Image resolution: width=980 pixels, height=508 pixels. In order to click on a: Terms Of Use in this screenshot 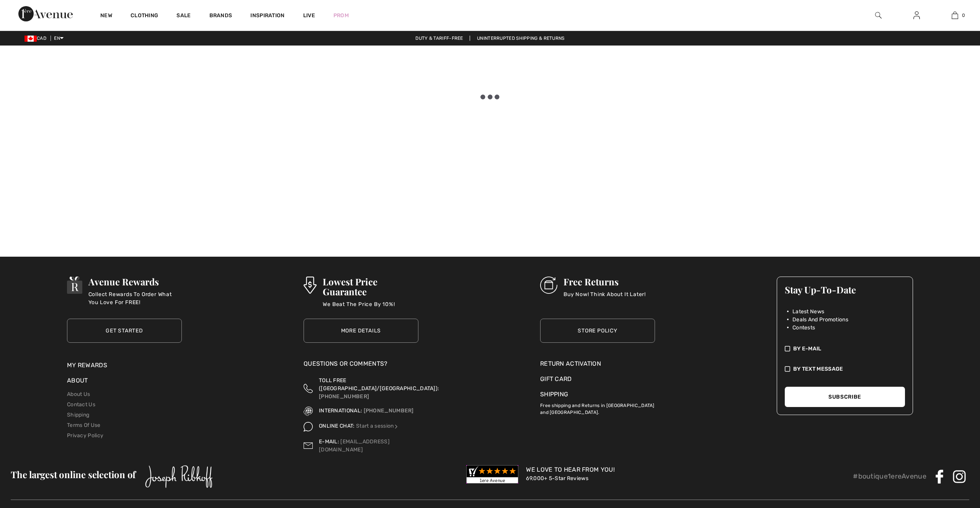, I will do `click(84, 425)`.